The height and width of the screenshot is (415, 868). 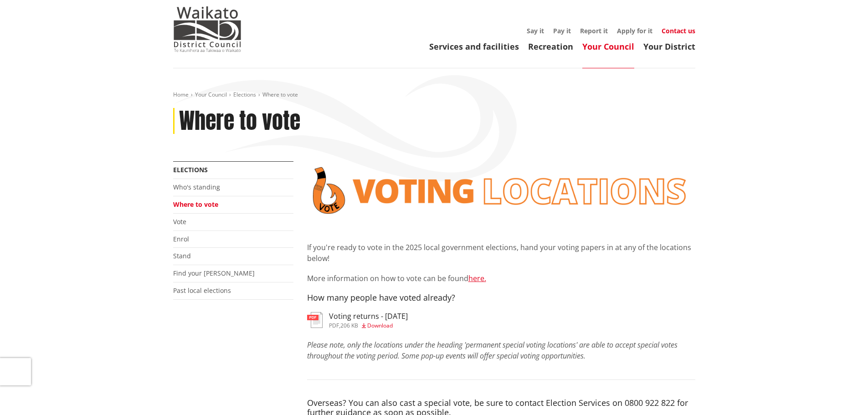 What do you see at coordinates (501, 278) in the screenshot?
I see `p: More information on how to vote can be found` at bounding box center [501, 278].